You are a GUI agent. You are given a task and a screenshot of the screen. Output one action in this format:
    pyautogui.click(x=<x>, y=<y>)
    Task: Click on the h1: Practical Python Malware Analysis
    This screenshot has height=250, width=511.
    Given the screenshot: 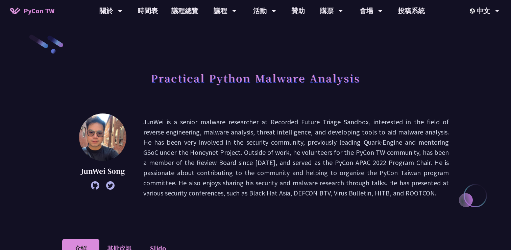 What is the action you would take?
    pyautogui.click(x=256, y=78)
    